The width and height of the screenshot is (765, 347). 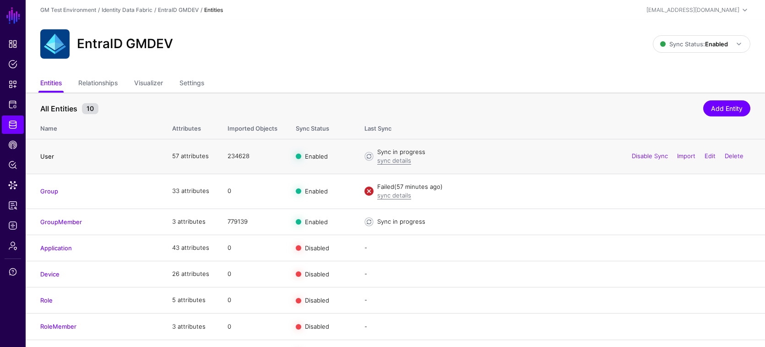 What do you see at coordinates (252, 127) in the screenshot?
I see `th: Imported Objects` at bounding box center [252, 127].